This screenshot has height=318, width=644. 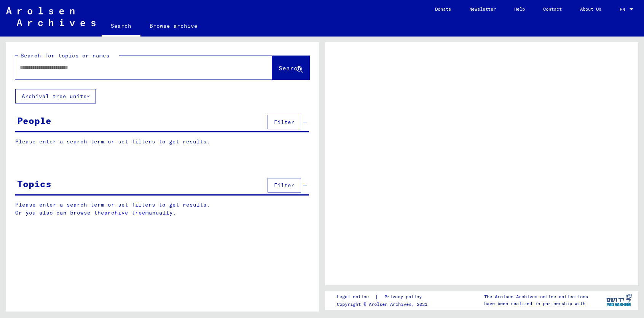 What do you see at coordinates (404, 296) in the screenshot?
I see `a: Privacy policy` at bounding box center [404, 296].